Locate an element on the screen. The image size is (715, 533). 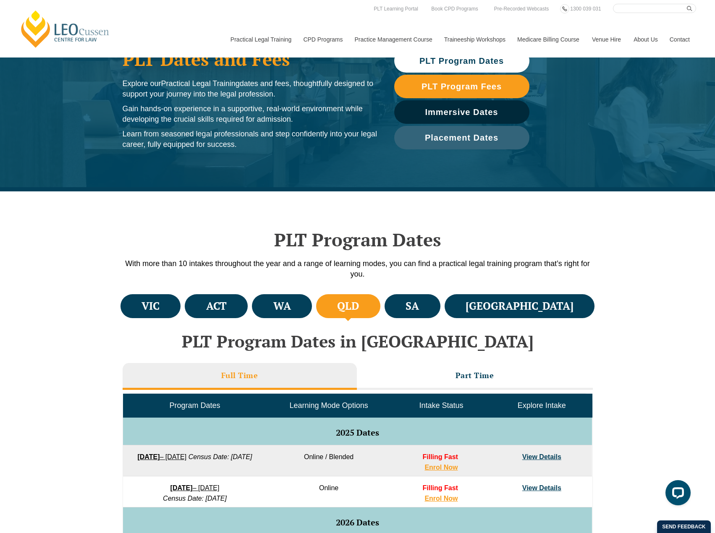
a: CPD Programs is located at coordinates (323, 39).